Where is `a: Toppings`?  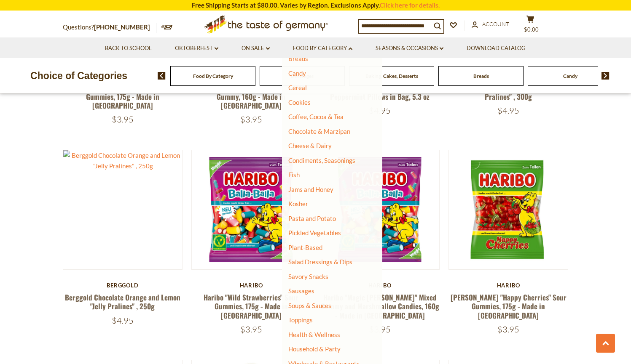 a: Toppings is located at coordinates (300, 320).